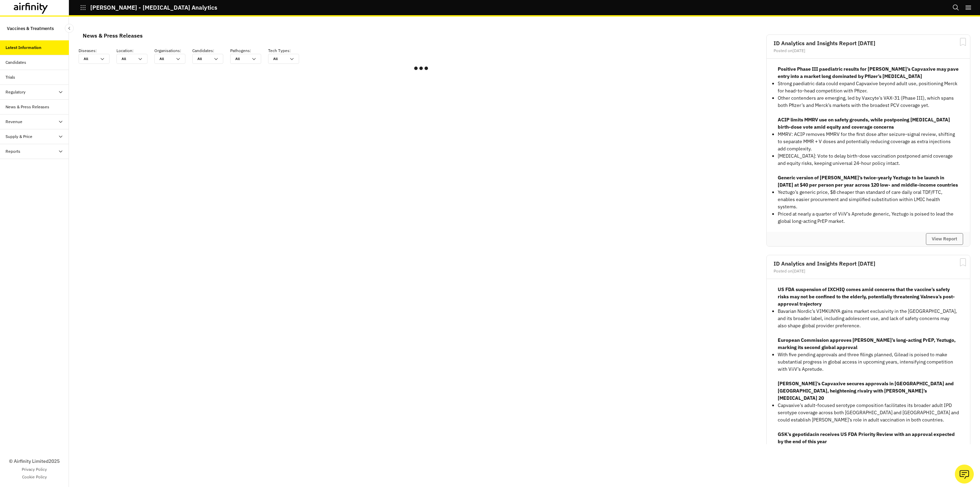  What do you see at coordinates (136, 51) in the screenshot?
I see `p: Location :` at bounding box center [136, 51].